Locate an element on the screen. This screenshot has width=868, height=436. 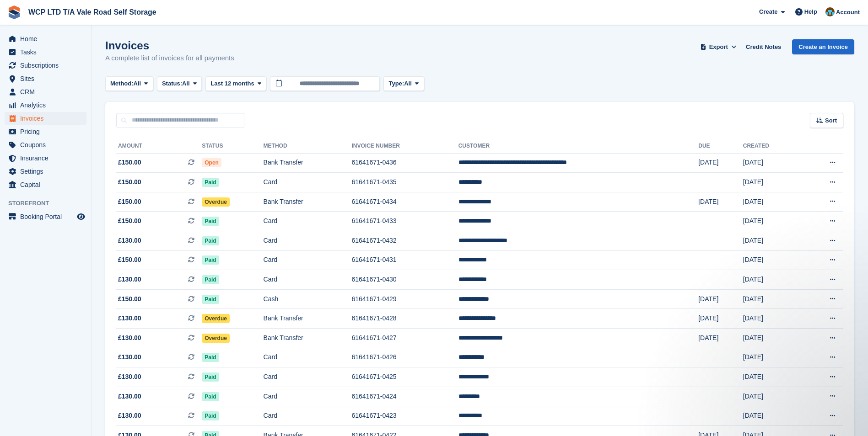
td: 61641671-0431 is located at coordinates (405, 260).